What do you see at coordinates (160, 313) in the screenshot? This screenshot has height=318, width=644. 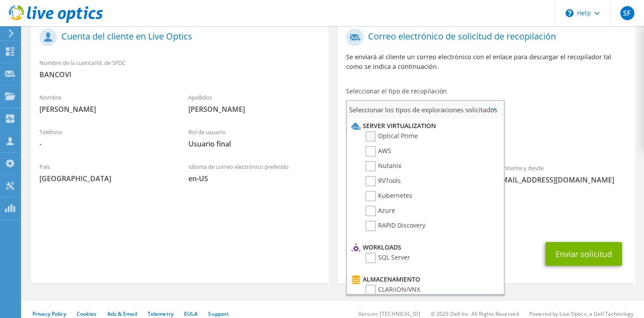 I see `a: Telemetry` at bounding box center [160, 313].